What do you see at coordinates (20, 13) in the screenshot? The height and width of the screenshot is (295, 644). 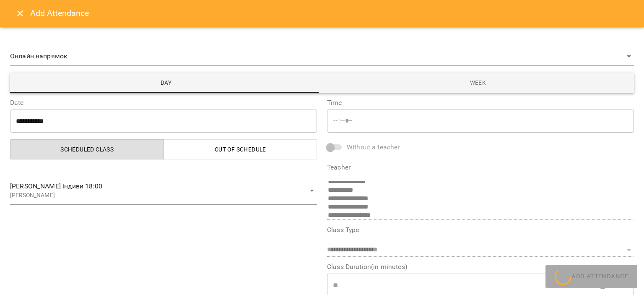 I see `button: Close` at bounding box center [20, 13].